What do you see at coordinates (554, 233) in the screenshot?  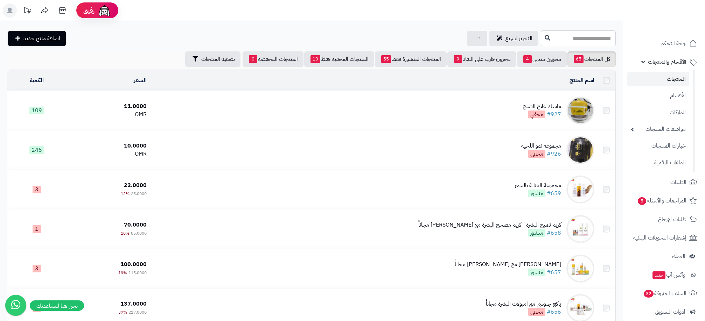 I see `a: #658` at bounding box center [554, 233].